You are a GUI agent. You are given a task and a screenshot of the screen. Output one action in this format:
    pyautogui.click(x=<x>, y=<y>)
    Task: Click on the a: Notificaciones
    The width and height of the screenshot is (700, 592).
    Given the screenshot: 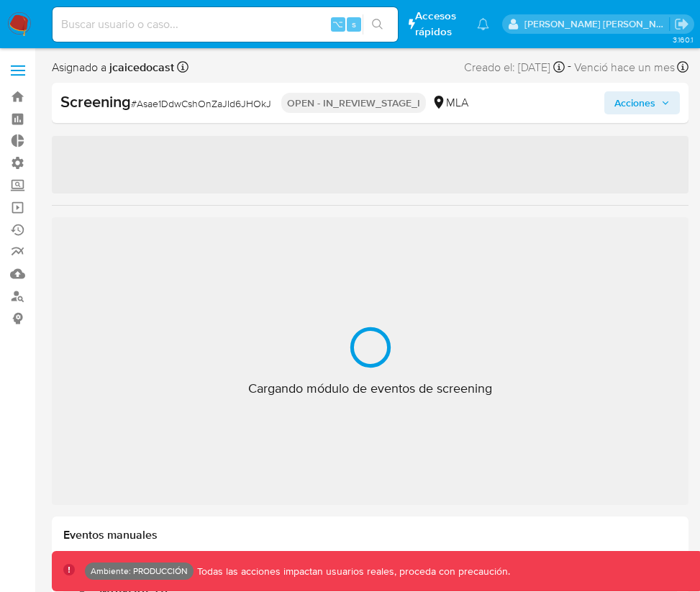 What is the action you would take?
    pyautogui.click(x=482, y=24)
    